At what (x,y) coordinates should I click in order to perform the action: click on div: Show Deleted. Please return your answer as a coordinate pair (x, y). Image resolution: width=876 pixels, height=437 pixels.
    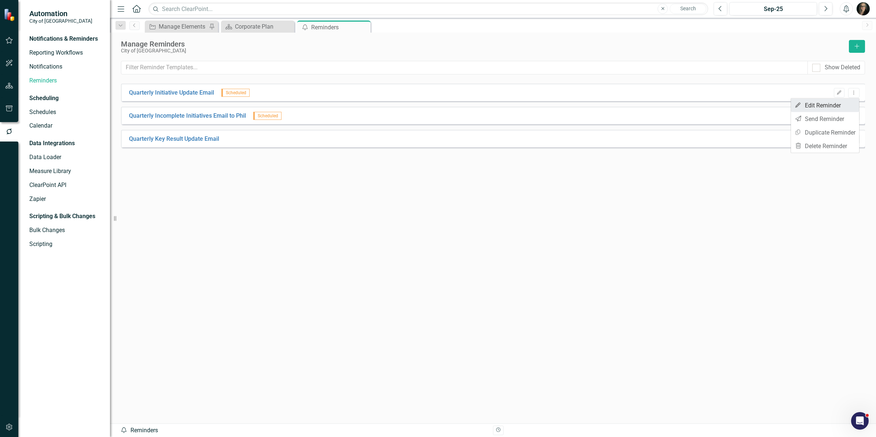
    Looking at the image, I should click on (843, 67).